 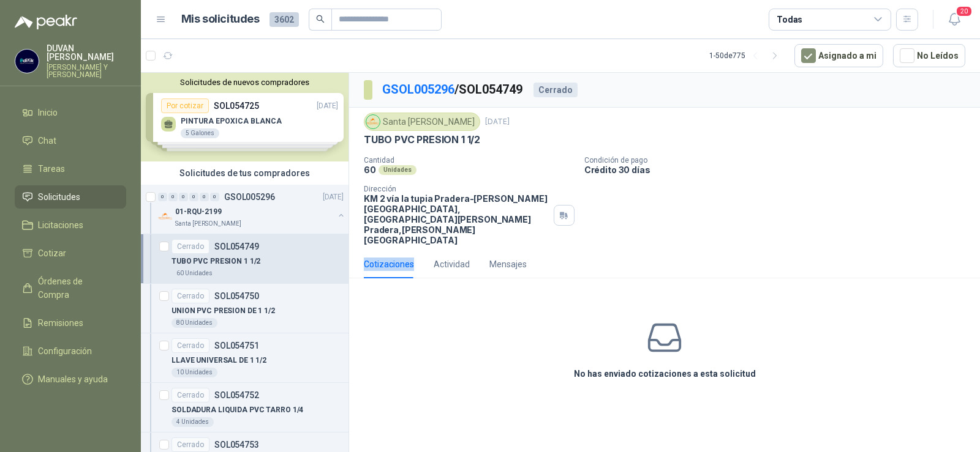 I want to click on a: Manuales y ayuda, so click(x=70, y=379).